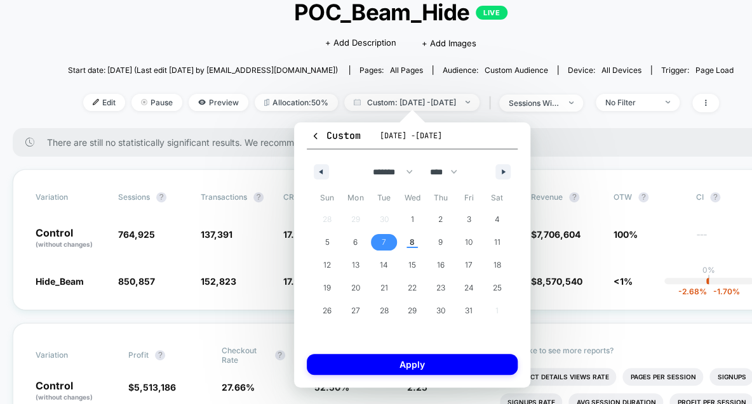 This screenshot has width=752, height=404. Describe the element at coordinates (383, 311) in the screenshot. I see `button: 28` at that location.